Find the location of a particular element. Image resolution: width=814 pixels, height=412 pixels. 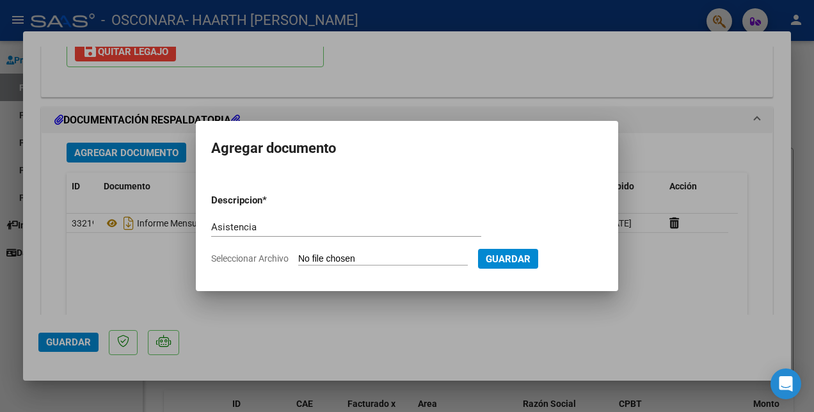

h2: Agregar documento is located at coordinates (407, 148).